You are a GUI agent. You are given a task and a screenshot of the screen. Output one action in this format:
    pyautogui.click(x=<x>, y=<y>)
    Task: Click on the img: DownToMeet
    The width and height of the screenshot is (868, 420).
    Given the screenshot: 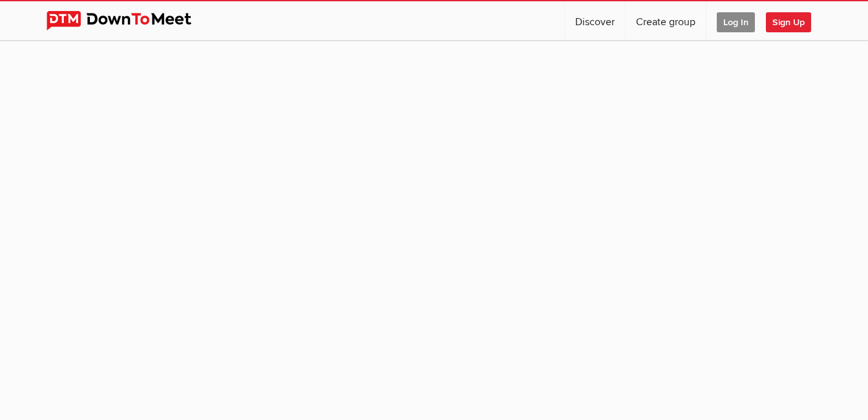 What is the action you would take?
    pyautogui.click(x=128, y=20)
    